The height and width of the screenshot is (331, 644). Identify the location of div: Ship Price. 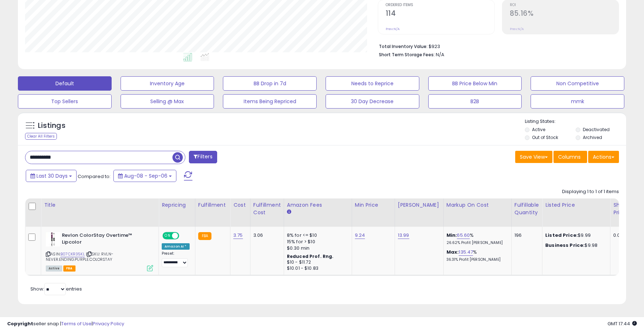
(621, 209).